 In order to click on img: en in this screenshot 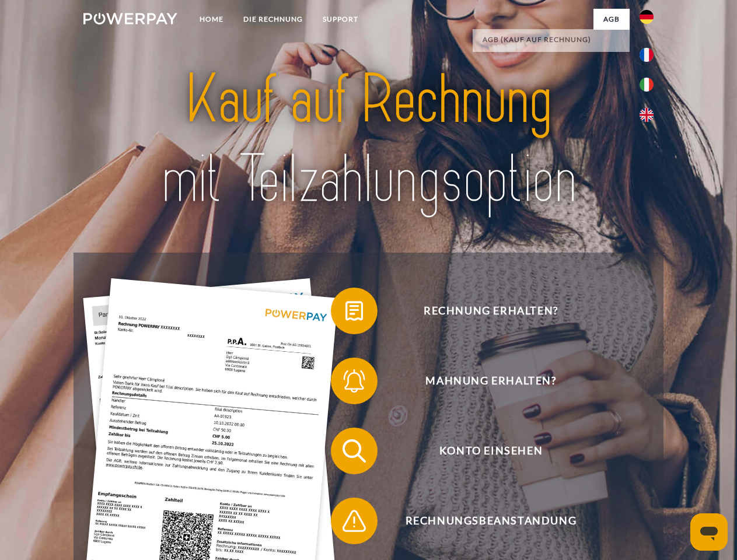, I will do `click(646, 115)`.